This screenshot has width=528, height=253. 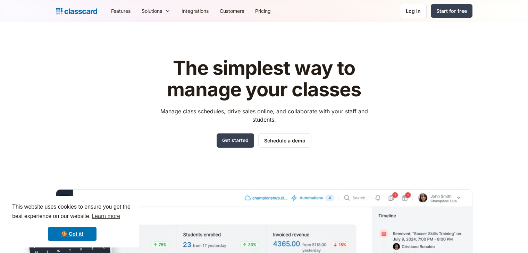 I want to click on a: dismiss cookie message, so click(x=72, y=234).